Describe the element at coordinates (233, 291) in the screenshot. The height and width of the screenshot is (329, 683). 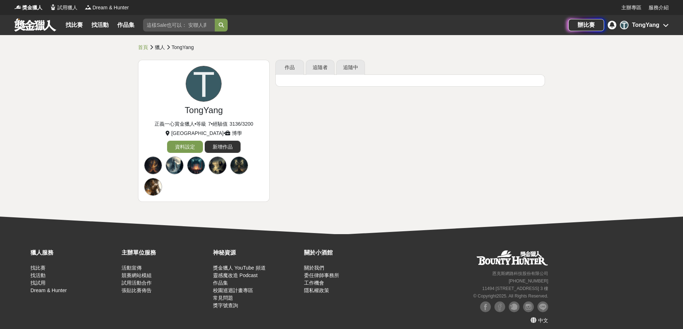
I see `a: 校園巡迴計畫專區` at that location.